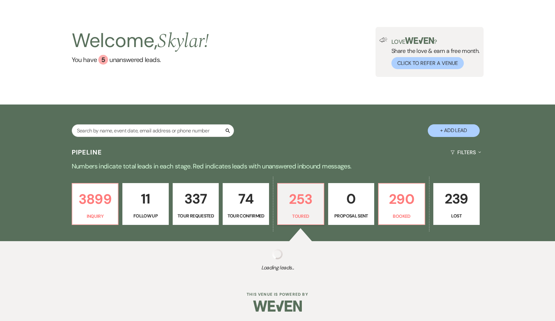  I want to click on p: 11, so click(145, 199).